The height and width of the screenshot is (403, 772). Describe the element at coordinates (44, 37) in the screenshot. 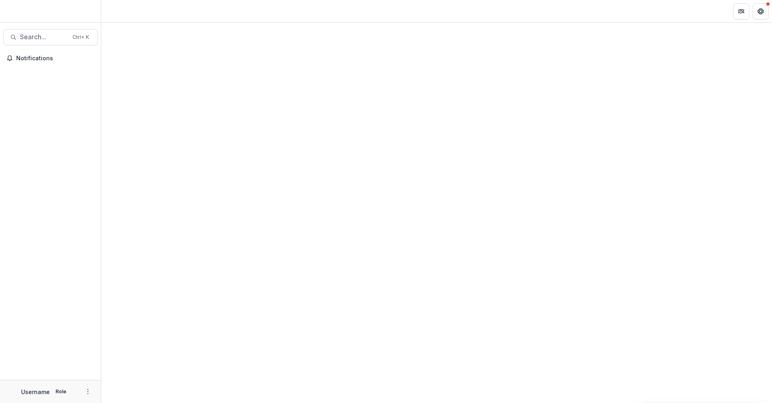

I see `span: Search...` at that location.